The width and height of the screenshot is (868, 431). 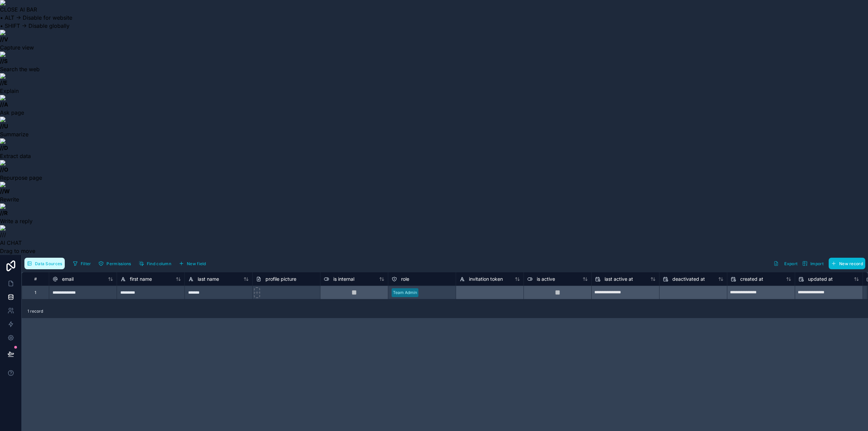 What do you see at coordinates (159, 264) in the screenshot?
I see `span: Find column` at bounding box center [159, 264].